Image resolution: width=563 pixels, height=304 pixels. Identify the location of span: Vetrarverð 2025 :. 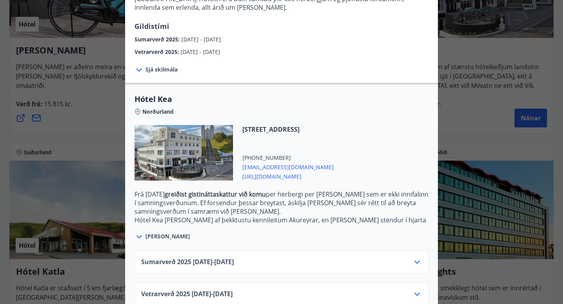
(158, 52).